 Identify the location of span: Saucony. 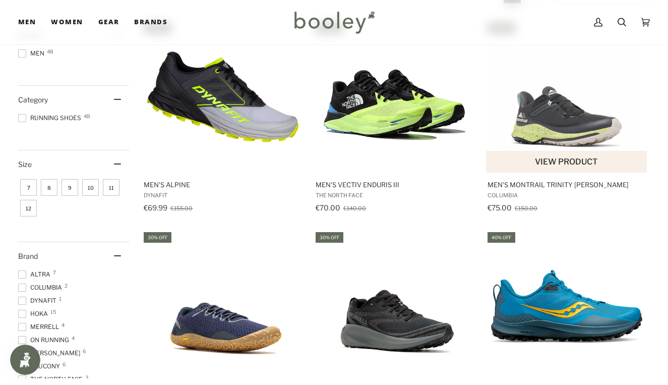
(40, 366).